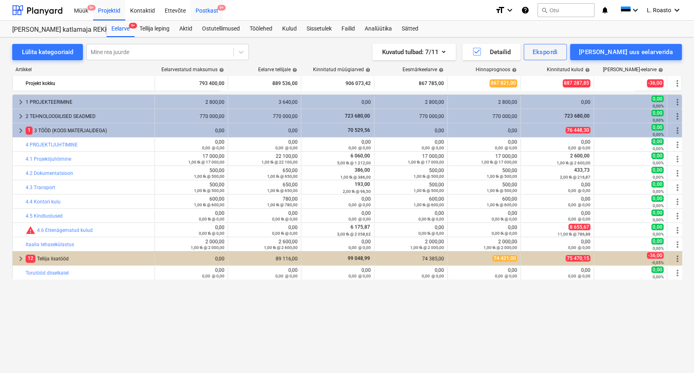 The image size is (694, 373). Describe the element at coordinates (31, 230) in the screenshot. I see `span: Seotud kulud ületavad prognoosi` at that location.